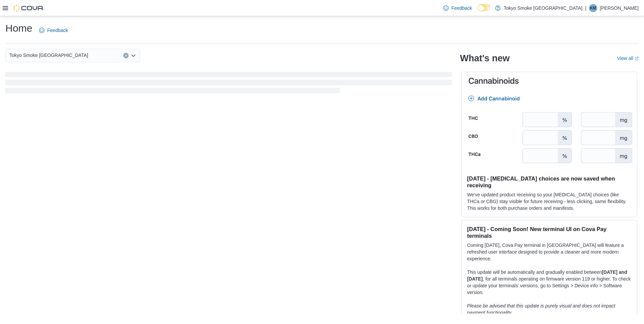 The height and width of the screenshot is (324, 644). I want to click on svg: External link, so click(636, 59).